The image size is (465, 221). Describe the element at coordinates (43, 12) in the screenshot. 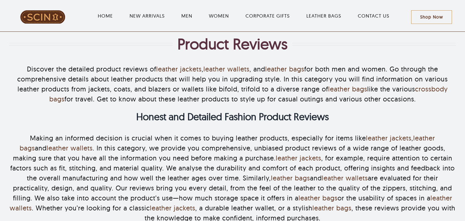

I see `a: LeatherSCIN` at that location.